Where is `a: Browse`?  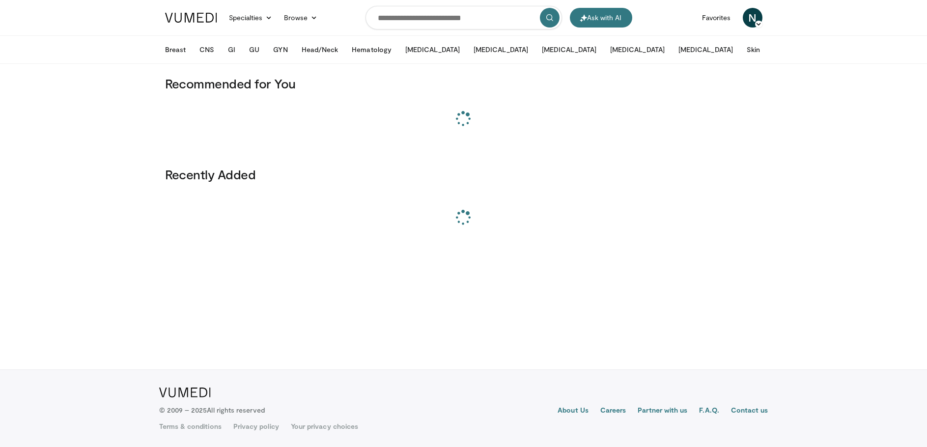 a: Browse is located at coordinates (301, 18).